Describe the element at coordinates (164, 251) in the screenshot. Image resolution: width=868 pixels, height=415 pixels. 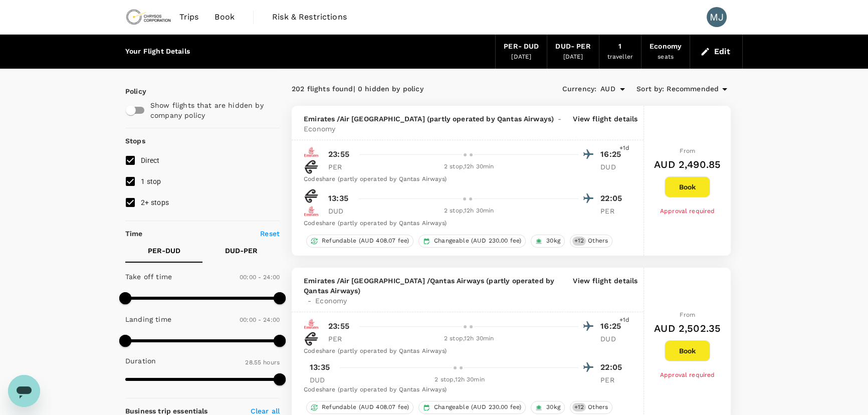
I see `p: PER - DUD` at that location.